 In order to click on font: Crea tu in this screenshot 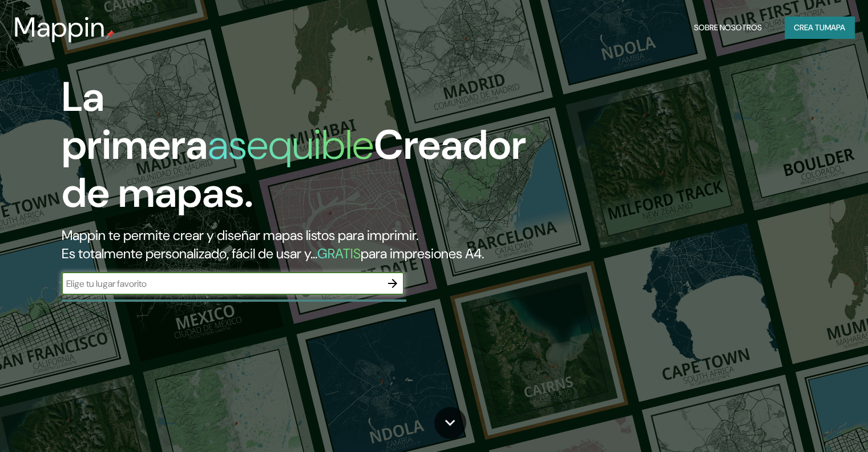, I will do `click(809, 27)`.